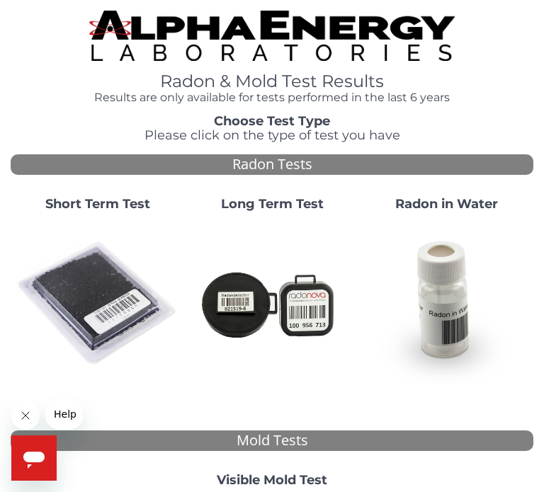 Image resolution: width=544 pixels, height=492 pixels. What do you see at coordinates (98, 304) in the screenshot?
I see `img: ShortTerm.jpg` at bounding box center [98, 304].